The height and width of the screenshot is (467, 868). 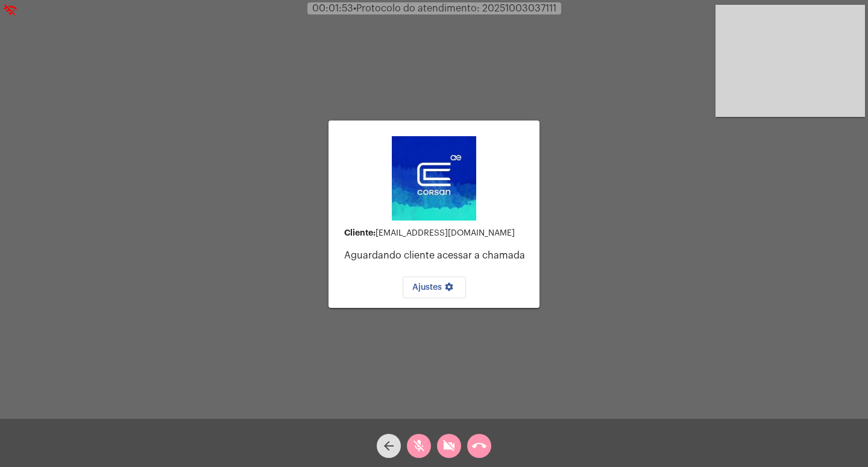 I want to click on p: Aguardando cliente acessar a chamada, so click(x=437, y=255).